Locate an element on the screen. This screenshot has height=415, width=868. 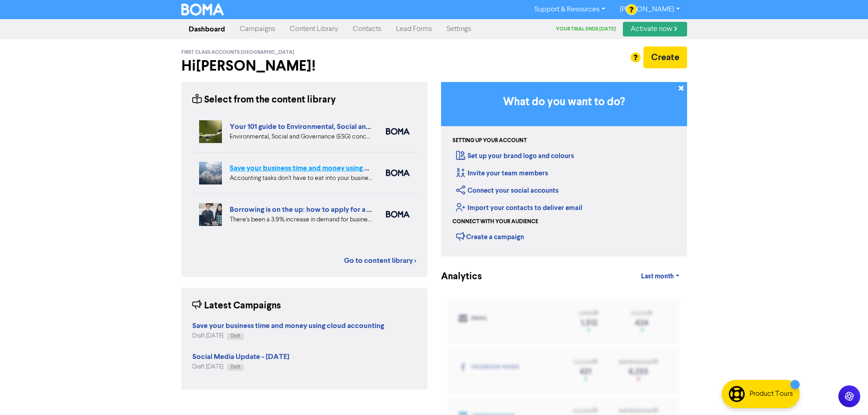
img: boma_accounting is located at coordinates (398, 173).